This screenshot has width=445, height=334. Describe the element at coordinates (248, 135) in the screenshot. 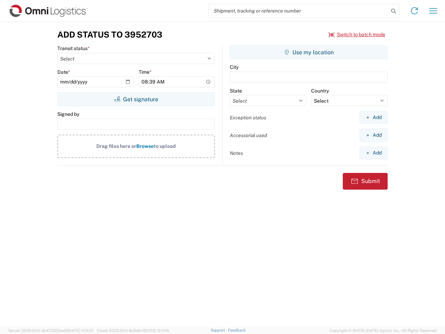

I see `label: Accessorial used` at that location.